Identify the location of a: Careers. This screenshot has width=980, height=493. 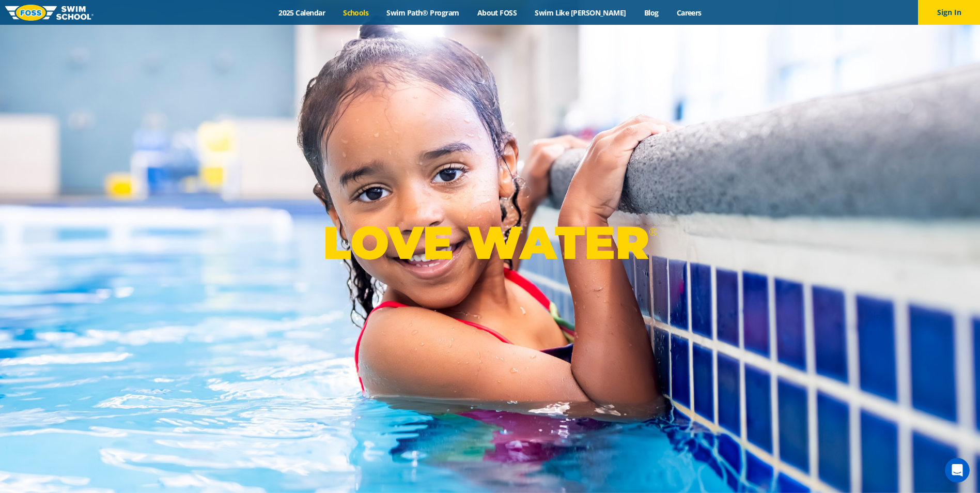
(688, 12).